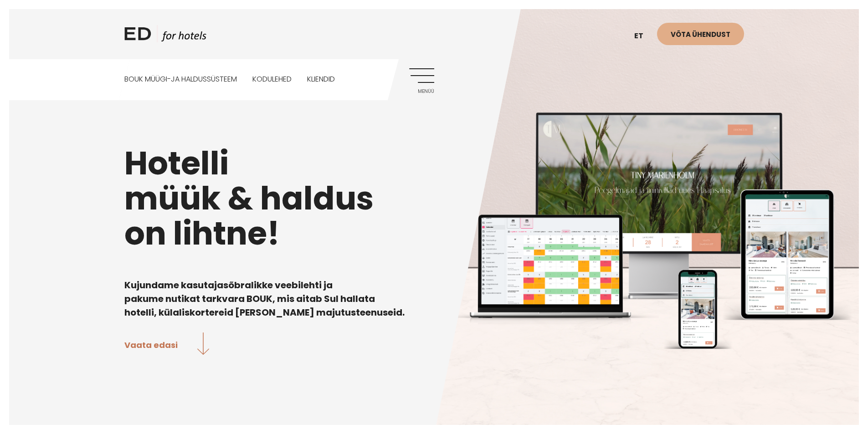  Describe the element at coordinates (700, 34) in the screenshot. I see `a: Võta ühendust` at that location.